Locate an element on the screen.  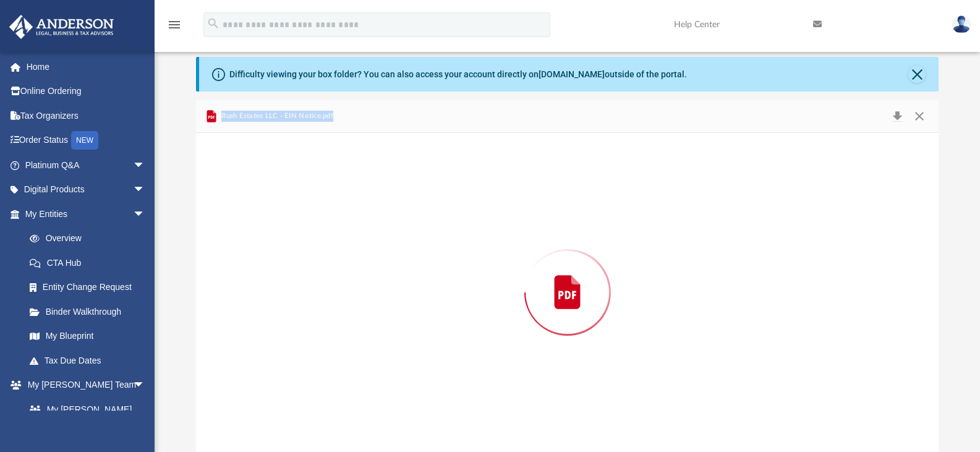
a: Order StatusNEW is located at coordinates (86, 140).